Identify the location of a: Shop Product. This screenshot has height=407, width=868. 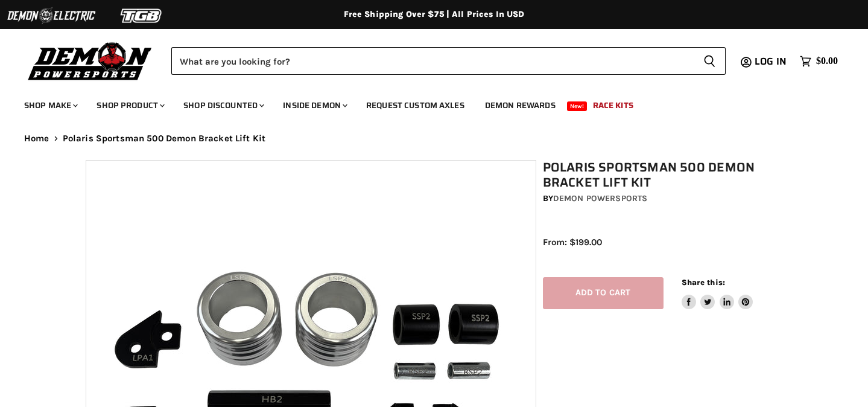
(130, 105).